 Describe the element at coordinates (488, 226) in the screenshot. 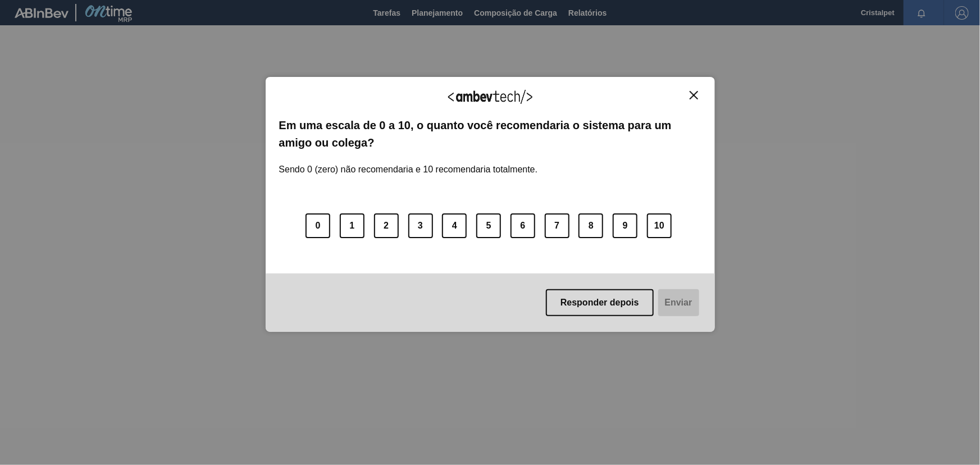

I see `button: 5` at that location.